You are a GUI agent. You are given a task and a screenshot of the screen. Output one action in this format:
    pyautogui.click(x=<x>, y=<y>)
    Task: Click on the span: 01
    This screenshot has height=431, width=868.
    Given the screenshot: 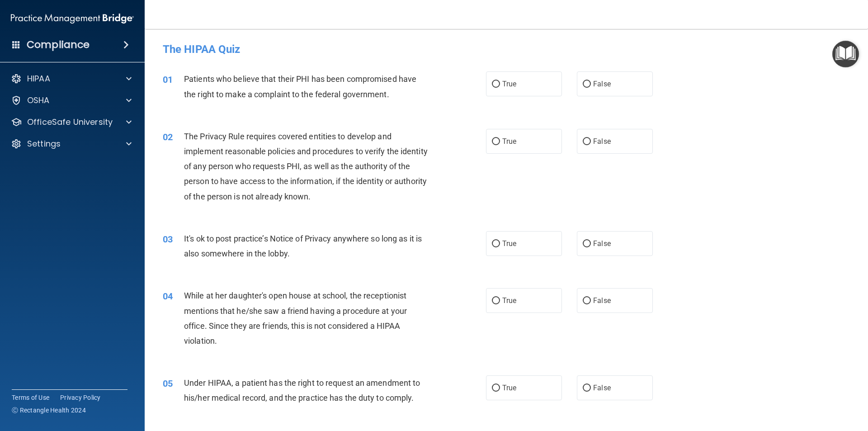 What is the action you would take?
    pyautogui.click(x=168, y=80)
    